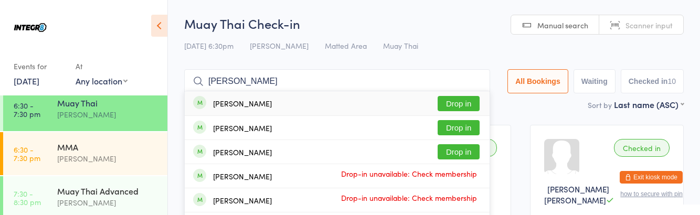 This screenshot has height=215, width=700. Describe the element at coordinates (651, 194) in the screenshot. I see `button: how to secure with pin` at that location.